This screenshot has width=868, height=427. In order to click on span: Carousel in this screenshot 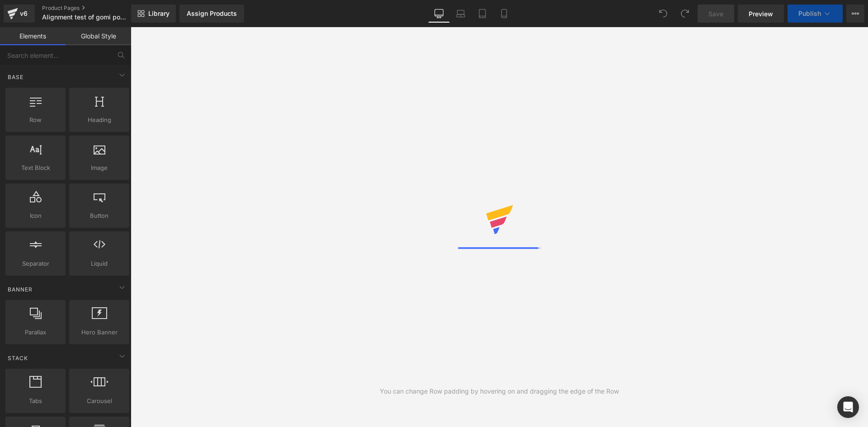, I will do `click(99, 401)`.